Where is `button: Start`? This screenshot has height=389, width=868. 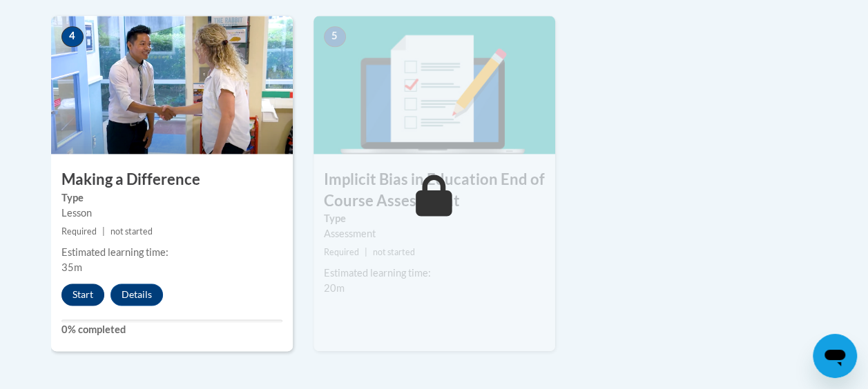
button: Start is located at coordinates (83, 295).